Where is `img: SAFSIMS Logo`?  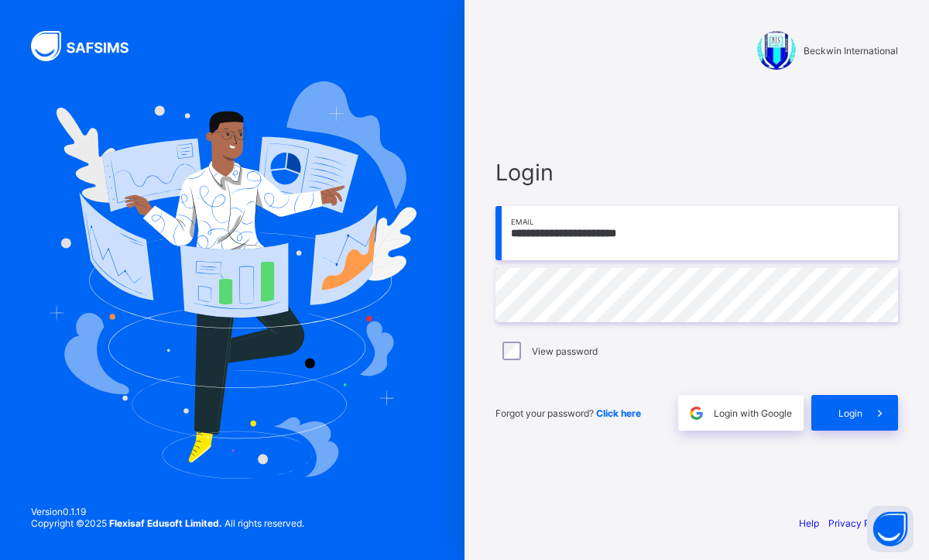 img: SAFSIMS Logo is located at coordinates (89, 45).